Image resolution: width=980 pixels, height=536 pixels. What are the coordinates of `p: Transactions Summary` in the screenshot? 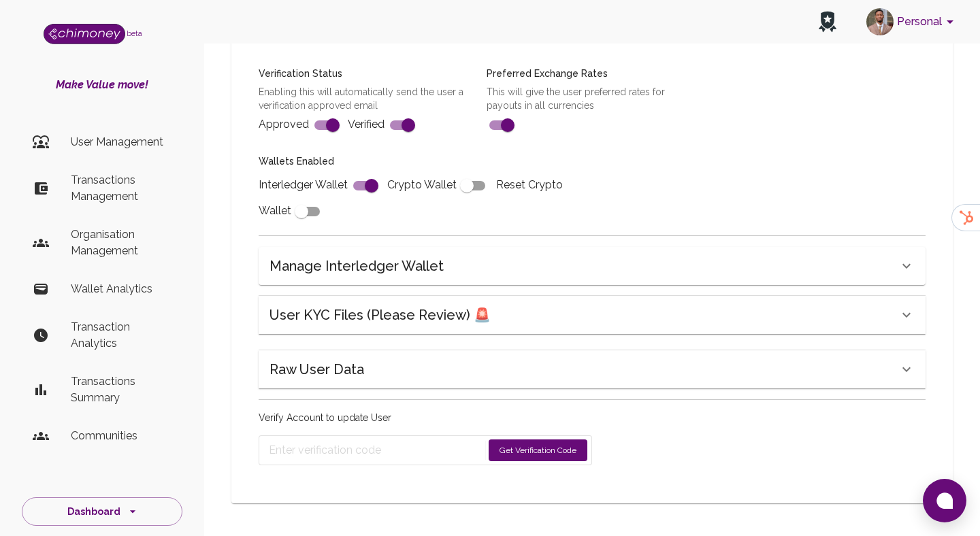 It's located at (121, 390).